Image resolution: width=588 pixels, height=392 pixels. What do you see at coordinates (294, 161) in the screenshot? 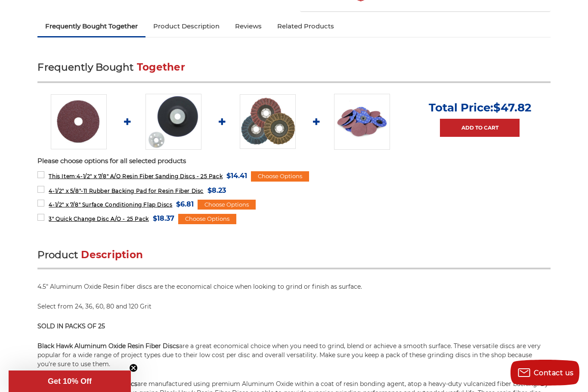
I see `p: Please choose options for all selected products` at bounding box center [294, 161].